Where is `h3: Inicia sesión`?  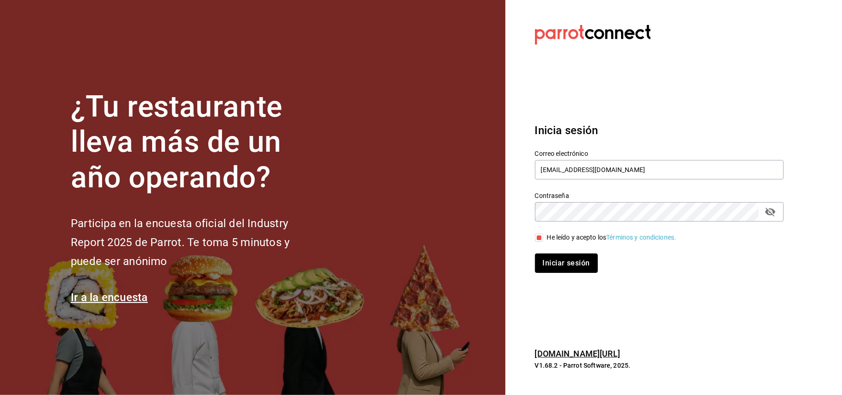 h3: Inicia sesión is located at coordinates (660, 130).